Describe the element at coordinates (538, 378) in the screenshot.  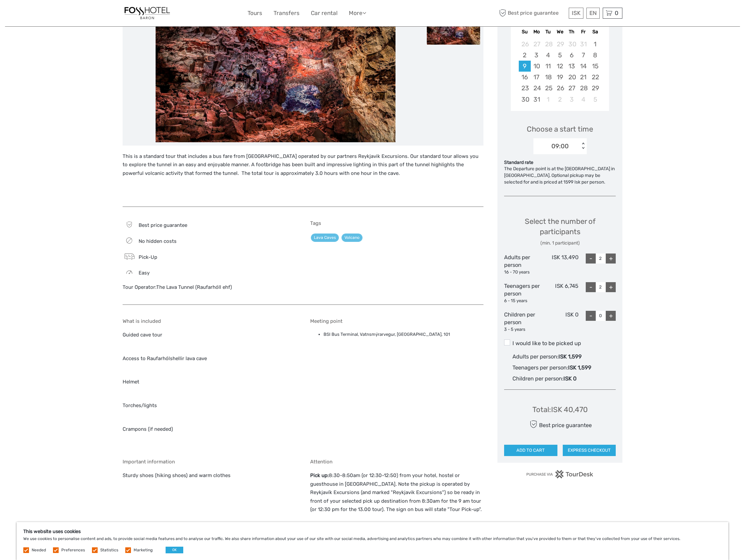
I see `span: Children per person :` at that location.